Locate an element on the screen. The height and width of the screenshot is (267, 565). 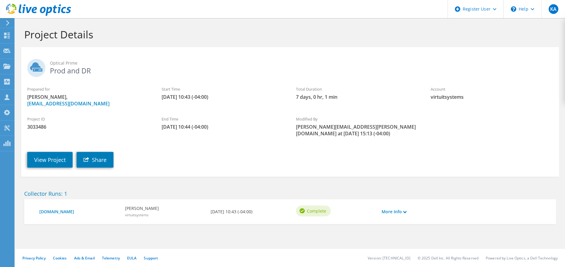
label: Start Time is located at coordinates (223, 89).